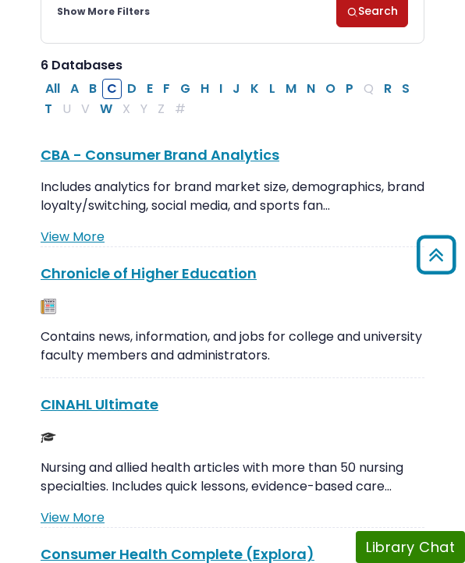 This screenshot has height=563, width=465. What do you see at coordinates (81, 65) in the screenshot?
I see `span: 6 Databases` at bounding box center [81, 65].